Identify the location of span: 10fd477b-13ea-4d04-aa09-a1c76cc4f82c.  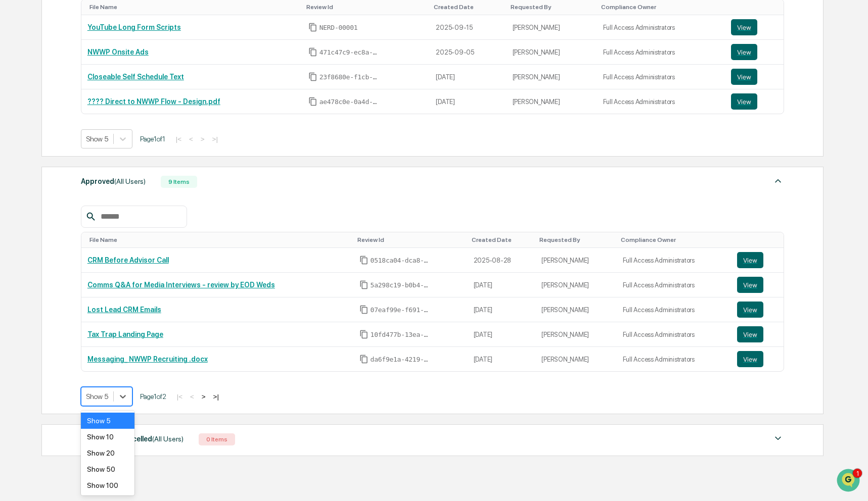
(401, 335).